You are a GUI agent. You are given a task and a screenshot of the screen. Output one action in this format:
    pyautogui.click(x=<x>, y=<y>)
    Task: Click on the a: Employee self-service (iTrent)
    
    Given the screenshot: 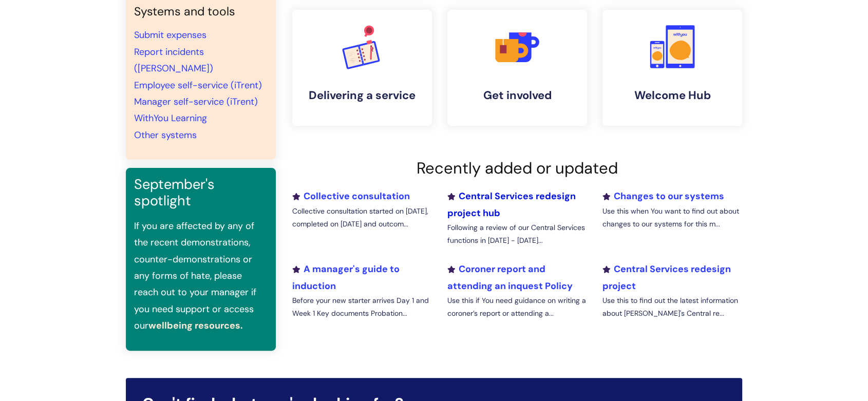 What is the action you would take?
    pyautogui.click(x=198, y=85)
    